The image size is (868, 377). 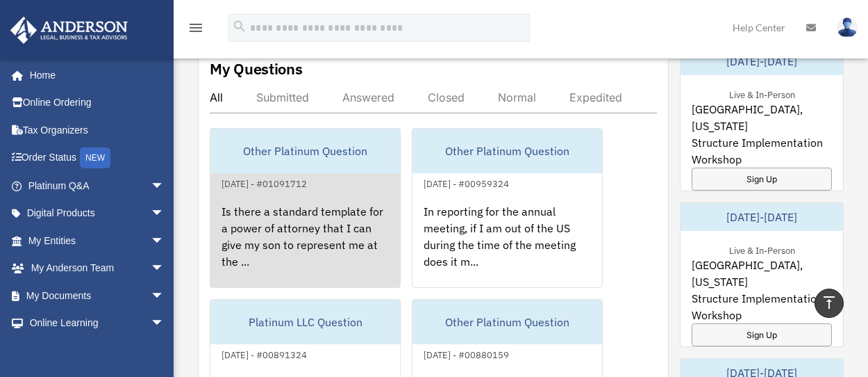 What do you see at coordinates (282, 98) in the screenshot?
I see `div: Submitted` at bounding box center [282, 98].